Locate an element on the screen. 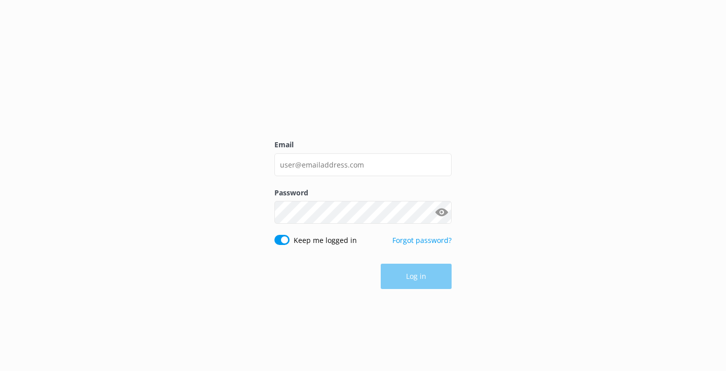 The width and height of the screenshot is (726, 371). label: Password is located at coordinates (363, 193).